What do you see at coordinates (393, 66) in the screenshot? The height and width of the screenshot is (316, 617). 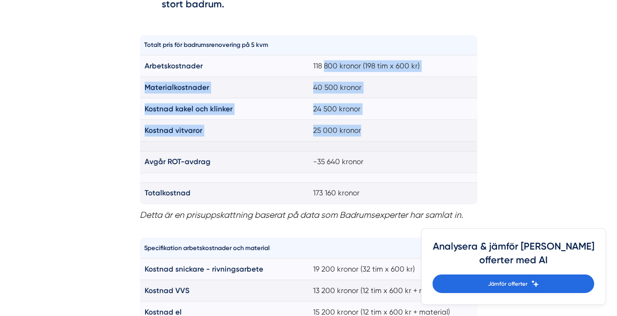 I see `td: 118 800 kronor (198 tim x 600 kr)` at bounding box center [393, 66].